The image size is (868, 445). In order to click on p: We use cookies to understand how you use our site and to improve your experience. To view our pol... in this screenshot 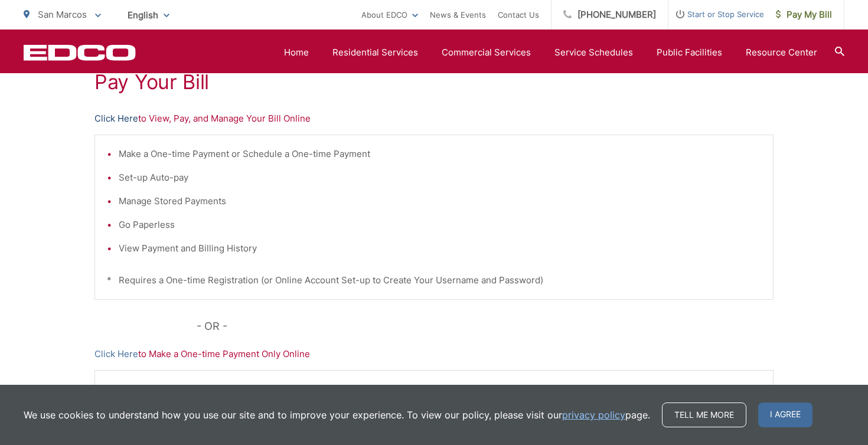, I will do `click(337, 415)`.